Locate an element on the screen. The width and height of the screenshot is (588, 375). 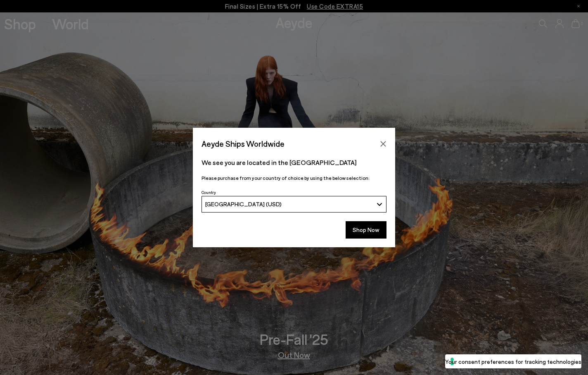
button: Close is located at coordinates (383, 144).